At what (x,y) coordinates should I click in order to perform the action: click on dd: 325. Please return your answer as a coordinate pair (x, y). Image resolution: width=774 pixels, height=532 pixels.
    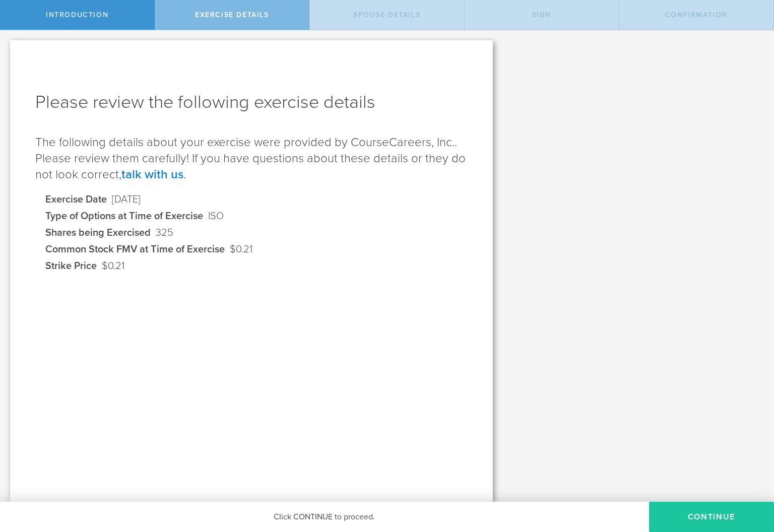
    Looking at the image, I should click on (164, 233).